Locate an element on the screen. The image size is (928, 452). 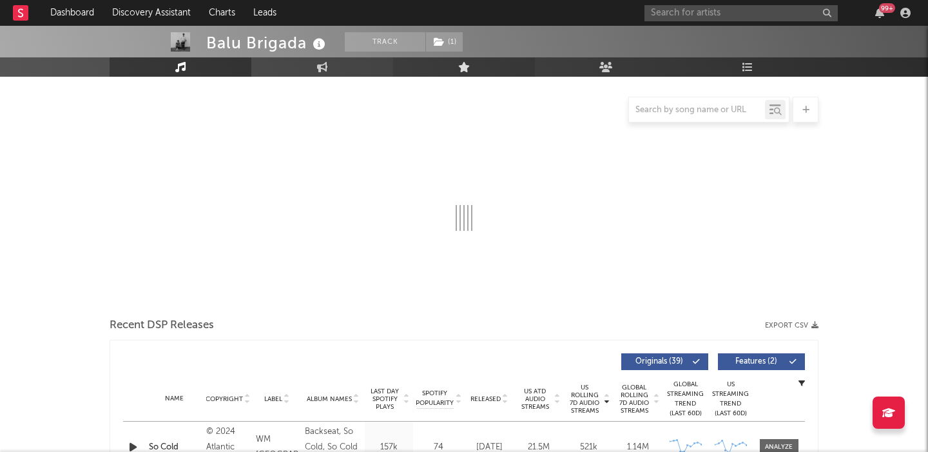
span: Released is located at coordinates (485, 399).